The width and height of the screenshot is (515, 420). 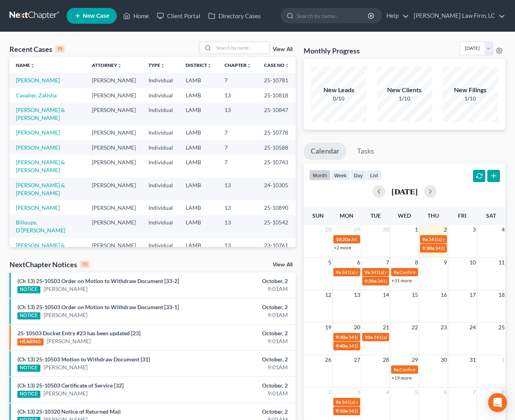 What do you see at coordinates (388, 392) in the screenshot?
I see `span: 4` at bounding box center [388, 392].